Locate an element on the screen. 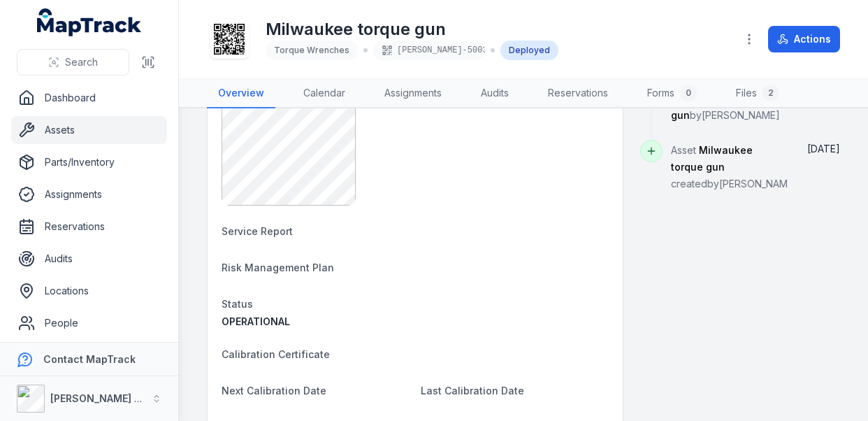  span: Last Calibration Date is located at coordinates (473, 390).